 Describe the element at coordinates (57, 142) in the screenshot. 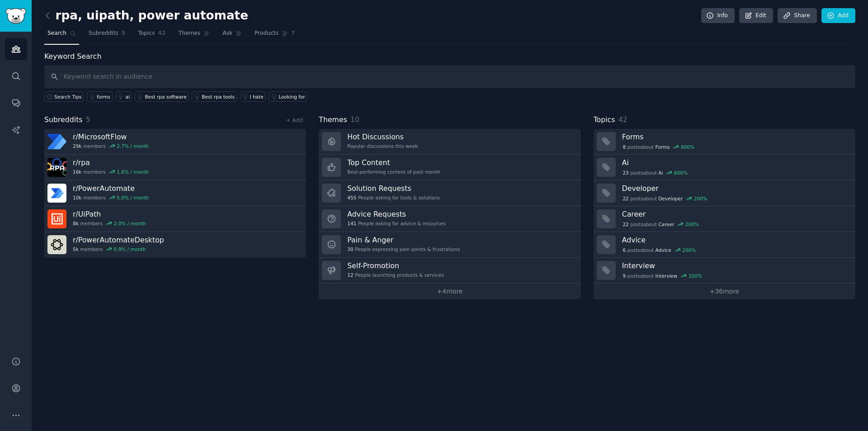

I see `img: MicrosoftFlow` at that location.